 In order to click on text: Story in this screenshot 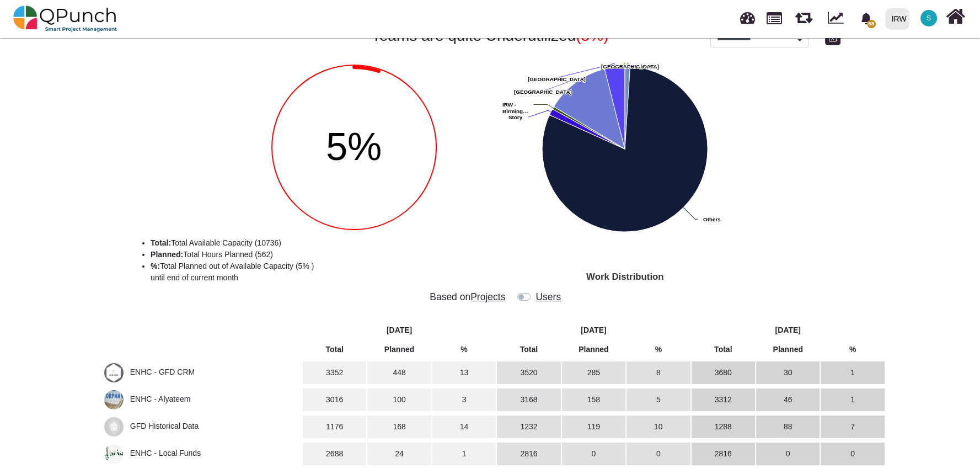, I will do `click(516, 117)`.